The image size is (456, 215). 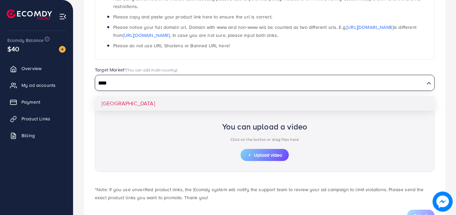 What do you see at coordinates (265, 155) in the screenshot?
I see `span: Upload video` at bounding box center [265, 155].